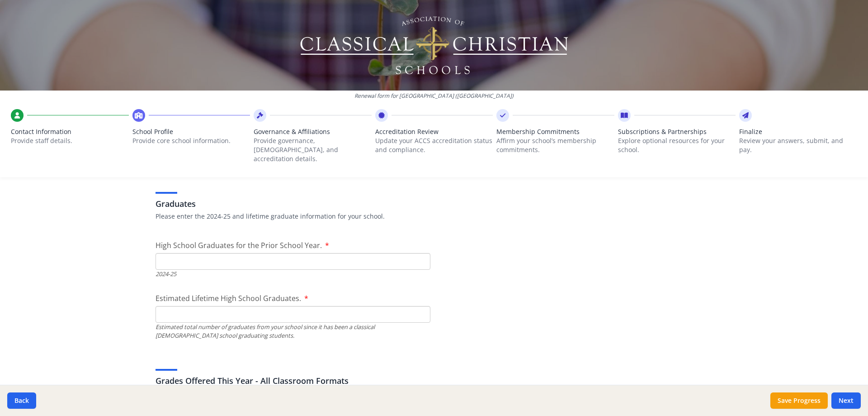 The height and width of the screenshot is (416, 868). Describe the element at coordinates (434, 204) in the screenshot. I see `h3: Graduates` at that location.